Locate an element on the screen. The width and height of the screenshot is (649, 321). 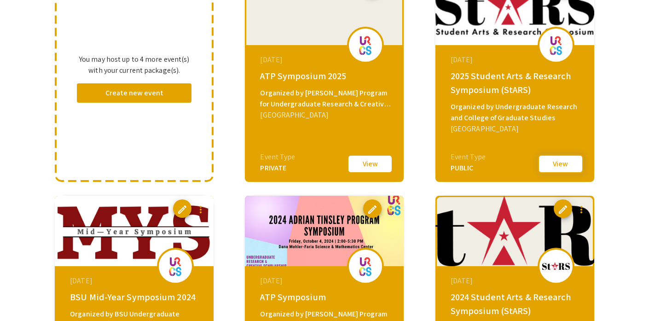
img: atp2024_eventCoverPhoto_398cd8__thumb.png is located at coordinates (324, 231).